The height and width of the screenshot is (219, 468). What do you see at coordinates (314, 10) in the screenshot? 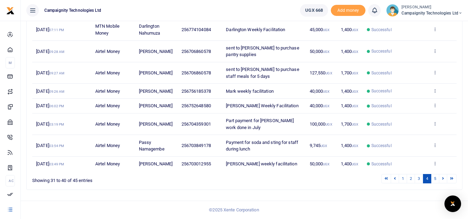
I see `a: UGX 668` at bounding box center [314, 10].